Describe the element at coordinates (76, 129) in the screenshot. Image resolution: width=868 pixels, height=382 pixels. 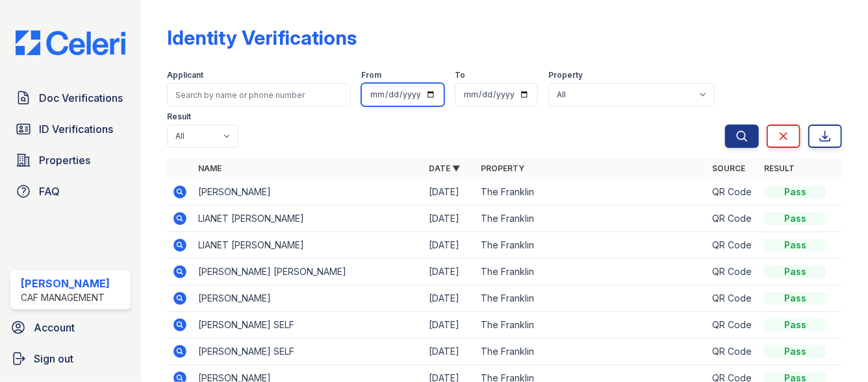
I see `span: ID Verifications` at that location.